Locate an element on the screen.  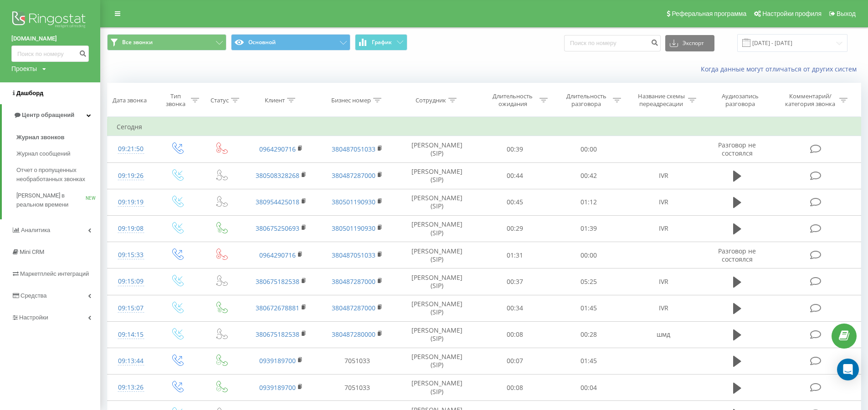
div: 09:15:07 is located at coordinates (130, 309).